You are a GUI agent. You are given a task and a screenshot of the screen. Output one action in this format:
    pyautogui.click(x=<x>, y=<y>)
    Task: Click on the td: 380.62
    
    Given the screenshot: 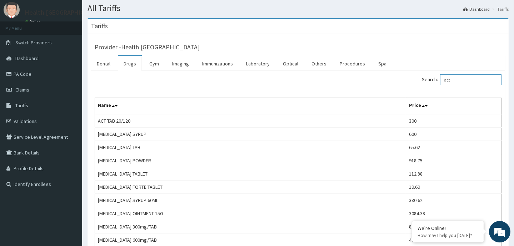 What is the action you would take?
    pyautogui.click(x=454, y=200)
    